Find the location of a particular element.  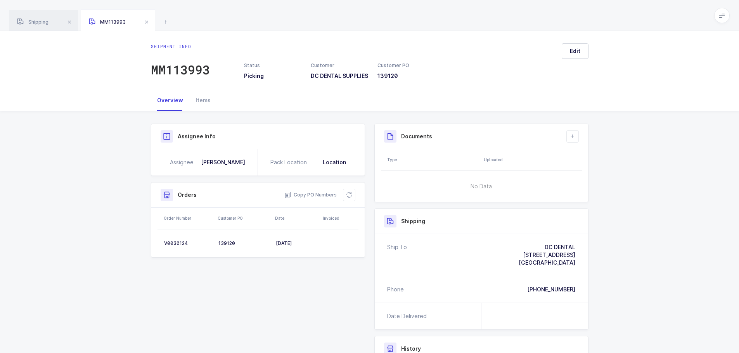

div: 139120 is located at coordinates (244, 244).